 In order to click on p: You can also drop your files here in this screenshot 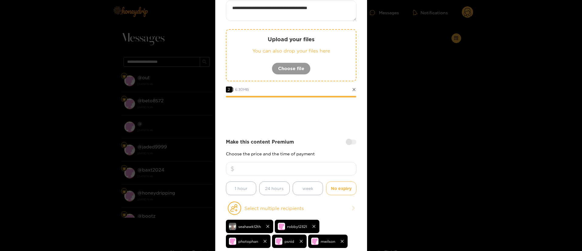, I will do `click(291, 51)`.